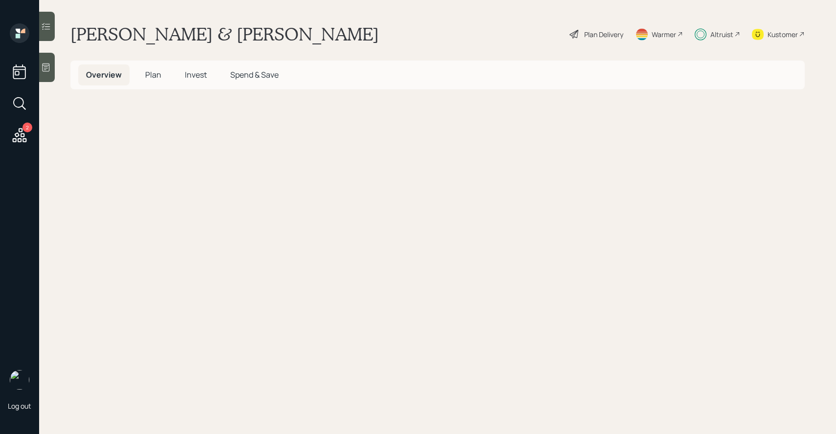  What do you see at coordinates (721, 34) in the screenshot?
I see `div: Altruist` at bounding box center [721, 34].